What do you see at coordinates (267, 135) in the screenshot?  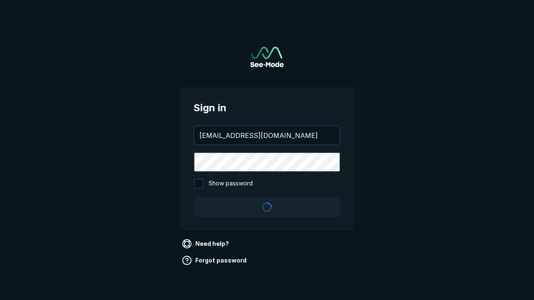 I see `input: your@email.com` at bounding box center [267, 135].